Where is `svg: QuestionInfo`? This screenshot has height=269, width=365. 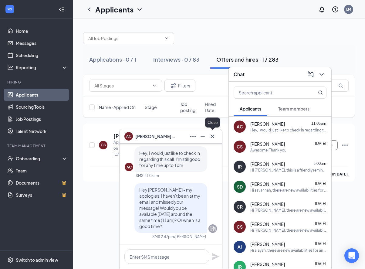
svg: QuestionInfo is located at coordinates (335, 9).